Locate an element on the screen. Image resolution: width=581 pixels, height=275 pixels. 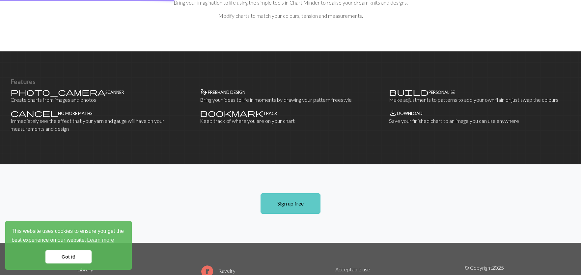
p: Bring your ideas to life in moments by drawing your pattern freestyle is located at coordinates (291, 100).